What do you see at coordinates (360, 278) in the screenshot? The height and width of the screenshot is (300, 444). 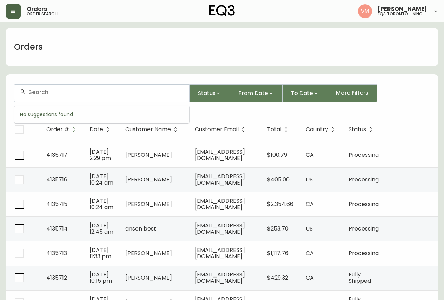 I see `span: Fully Shipped` at bounding box center [360, 278].